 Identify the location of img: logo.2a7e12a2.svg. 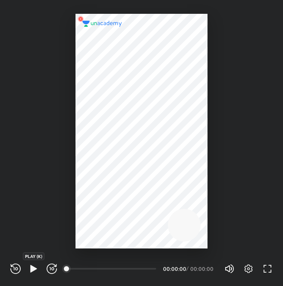
(102, 24).